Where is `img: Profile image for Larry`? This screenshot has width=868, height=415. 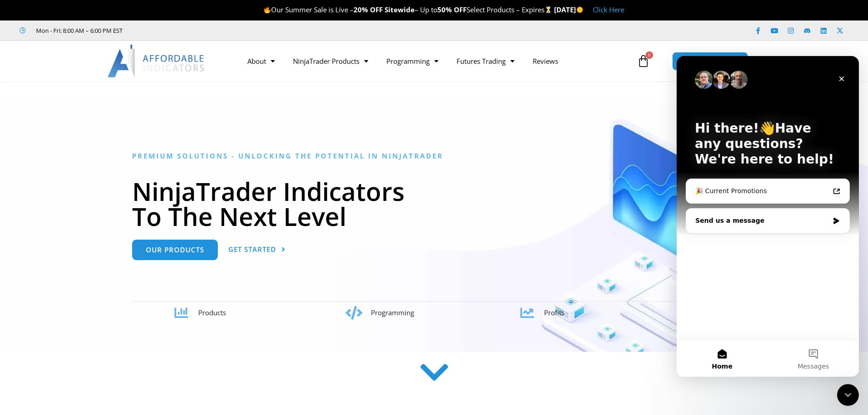
img: Profile image for Larry is located at coordinates (27, 24).